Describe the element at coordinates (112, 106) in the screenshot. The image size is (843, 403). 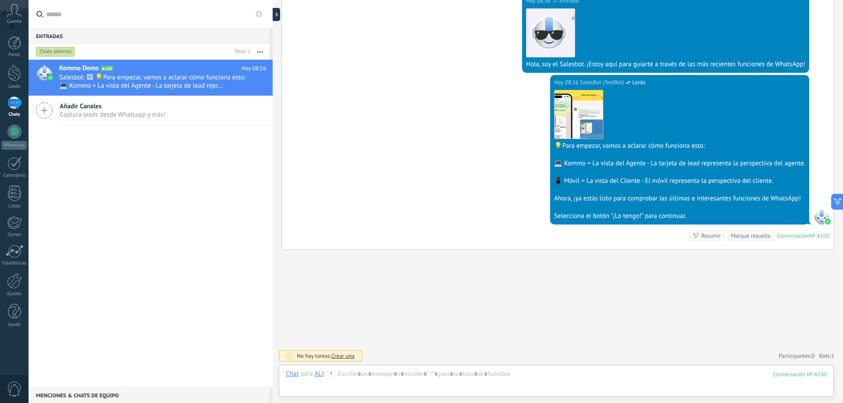
I see `span: Añadir Canales` at that location.